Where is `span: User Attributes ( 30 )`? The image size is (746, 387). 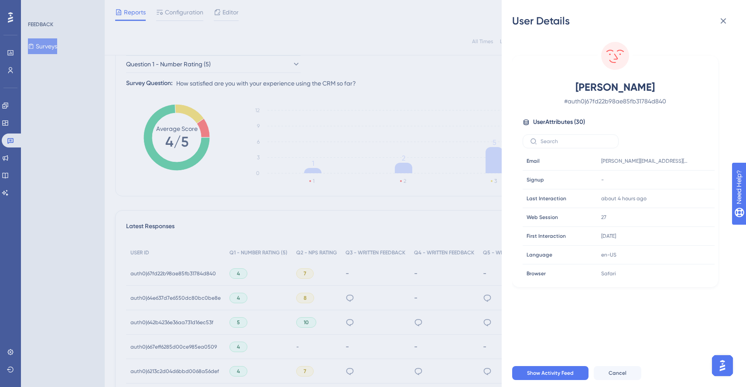 span: User Attributes ( 30 ) is located at coordinates (559, 122).